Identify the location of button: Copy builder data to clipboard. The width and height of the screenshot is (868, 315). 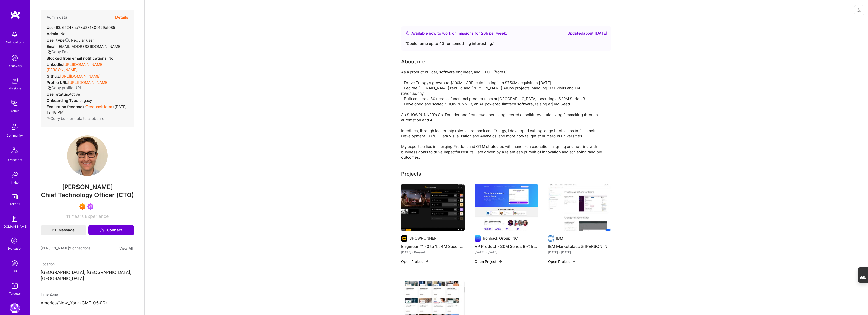
(76, 119).